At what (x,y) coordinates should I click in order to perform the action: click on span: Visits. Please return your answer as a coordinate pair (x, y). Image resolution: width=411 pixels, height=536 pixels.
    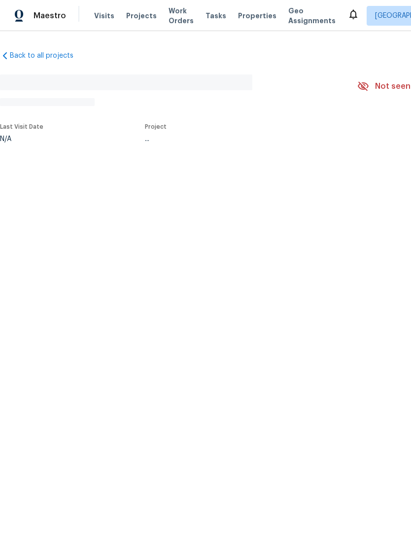
    Looking at the image, I should click on (104, 16).